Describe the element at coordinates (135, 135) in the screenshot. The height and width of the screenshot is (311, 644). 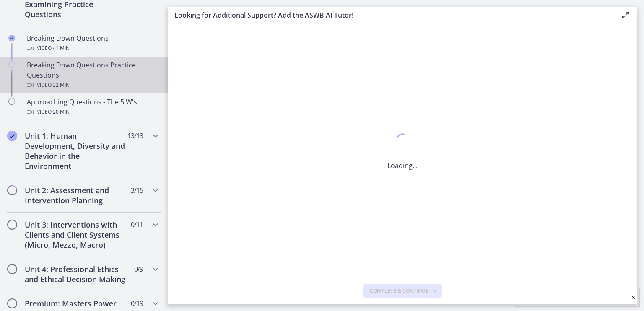
I see `span: 13 / 13` at that location.